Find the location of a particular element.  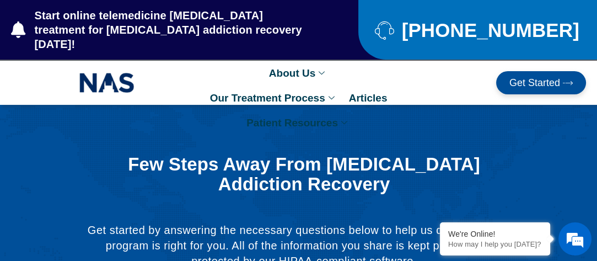

img: NAS_email_signature-removebg-preview.png is located at coordinates (107, 83).